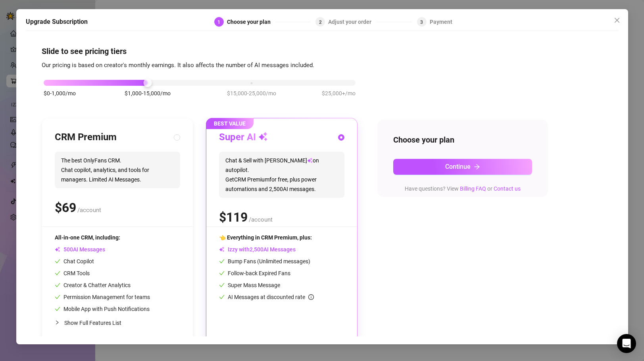 The width and height of the screenshot is (644, 361). What do you see at coordinates (57, 22) in the screenshot?
I see `h5: Upgrade Subscription` at bounding box center [57, 22].